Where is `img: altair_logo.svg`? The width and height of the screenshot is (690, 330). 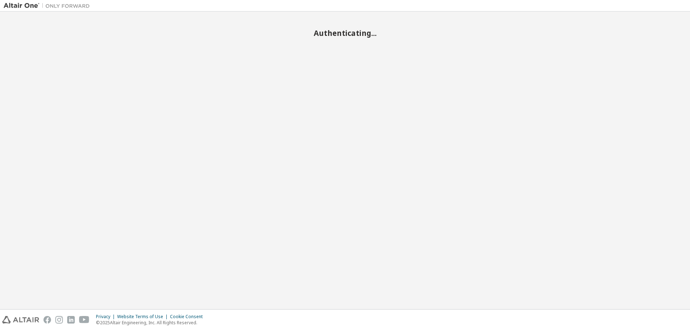
img: altair_logo.svg is located at coordinates (20, 320).